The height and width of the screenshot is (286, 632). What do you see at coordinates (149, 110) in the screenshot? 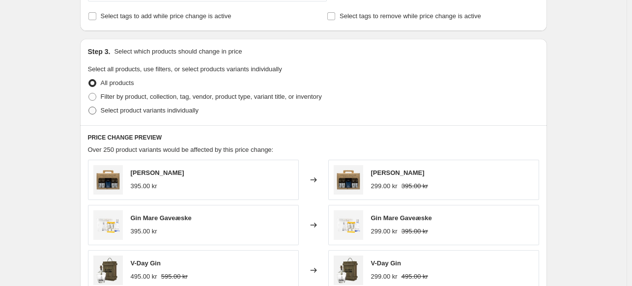
I see `span: Select product variants individually` at bounding box center [149, 110].